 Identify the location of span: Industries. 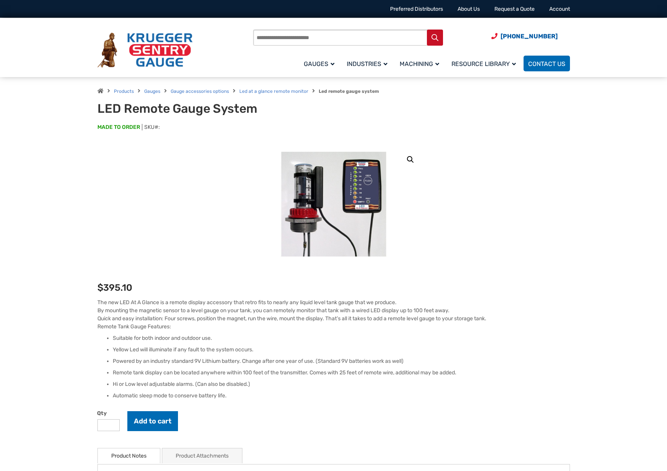
(367, 64).